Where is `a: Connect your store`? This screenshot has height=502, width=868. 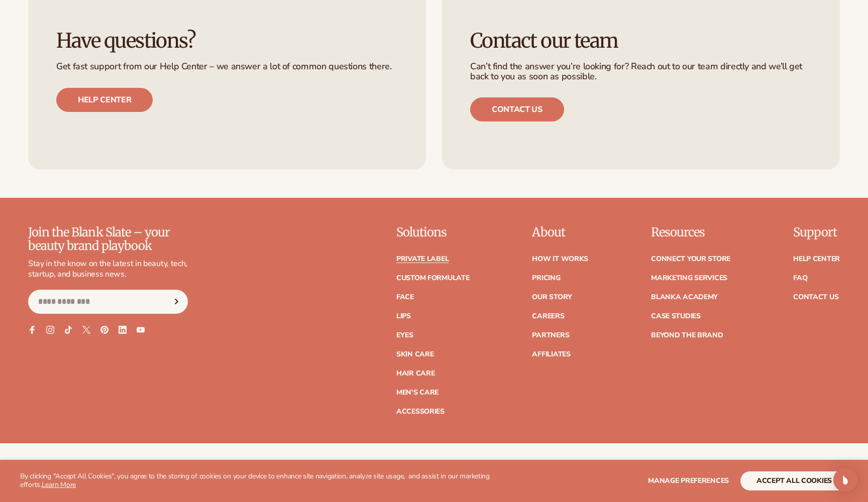
a: Connect your store is located at coordinates (690, 259).